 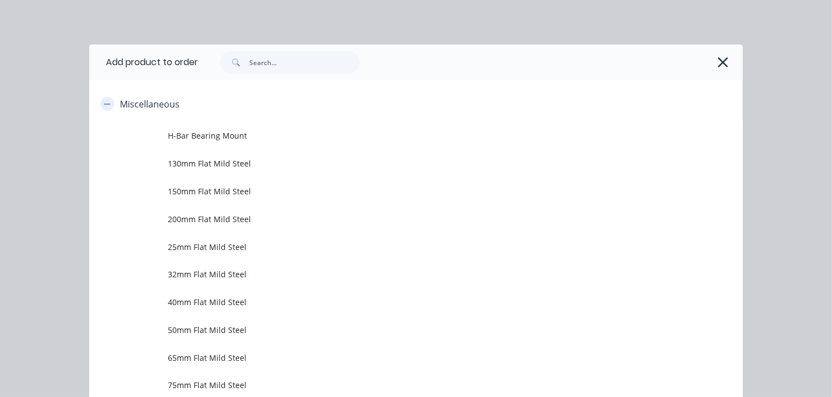 I want to click on span: 200mm Flat Mild Steel, so click(x=397, y=219).